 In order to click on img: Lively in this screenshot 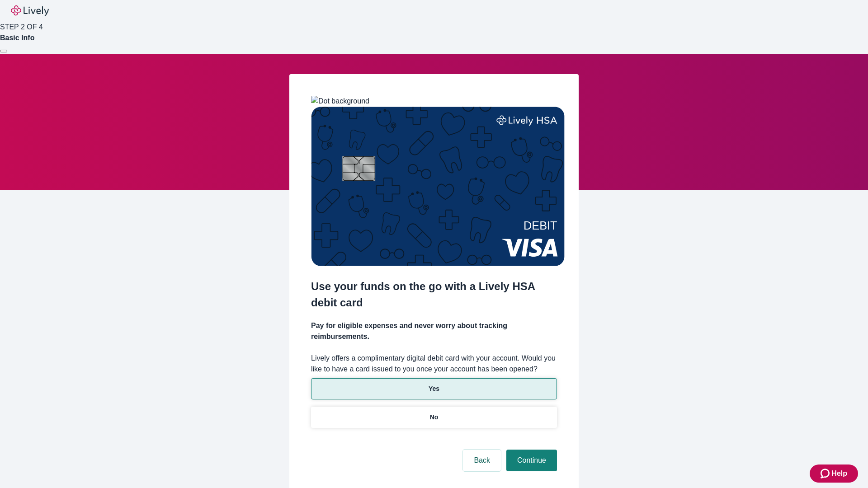, I will do `click(29, 11)`.